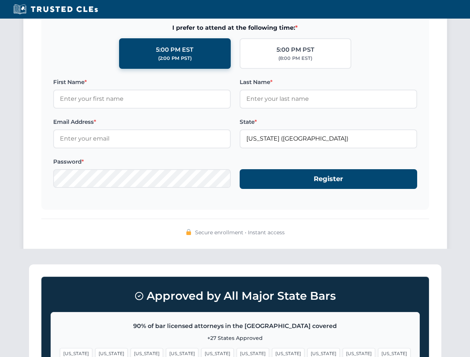 The height and width of the screenshot is (357, 470). Describe the element at coordinates (328, 122) in the screenshot. I see `label: State` at that location.